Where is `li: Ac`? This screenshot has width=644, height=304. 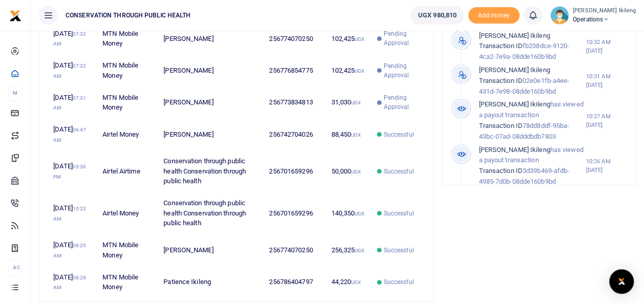 li: Ac is located at coordinates (15, 267).